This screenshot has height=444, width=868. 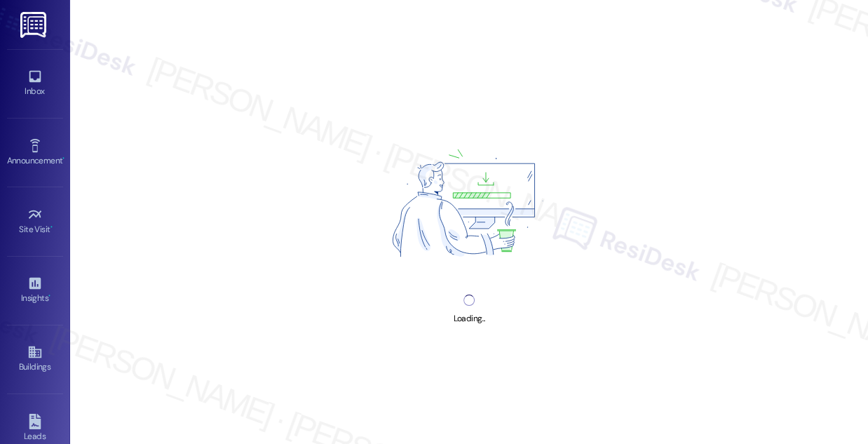 What do you see at coordinates (469, 318) in the screenshot?
I see `div: Loading...` at bounding box center [469, 318].